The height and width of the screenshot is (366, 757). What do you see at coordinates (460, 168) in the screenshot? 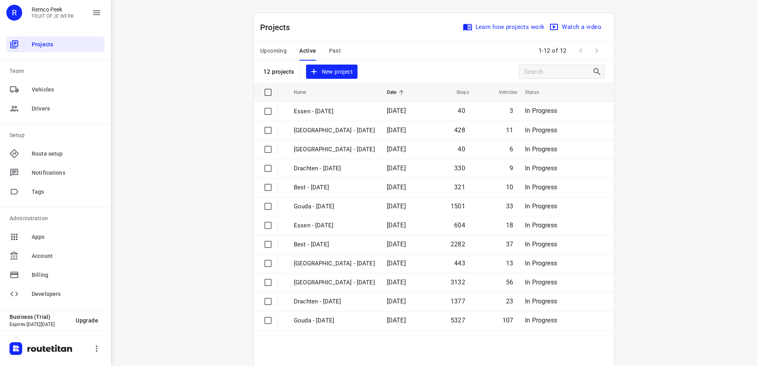
I see `span: 330` at bounding box center [460, 168].